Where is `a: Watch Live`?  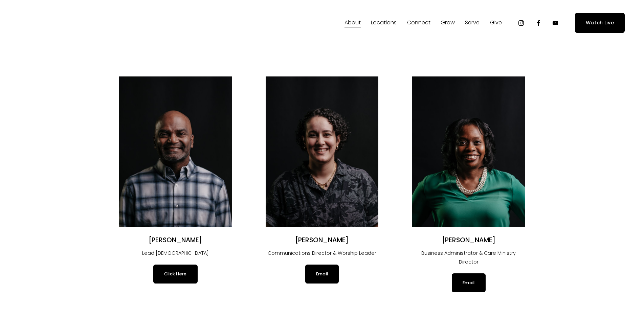 a: Watch Live is located at coordinates (600, 23).